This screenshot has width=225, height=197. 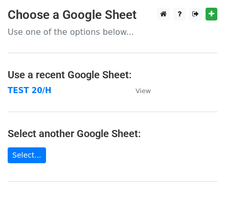 I want to click on a: Select..., so click(x=27, y=155).